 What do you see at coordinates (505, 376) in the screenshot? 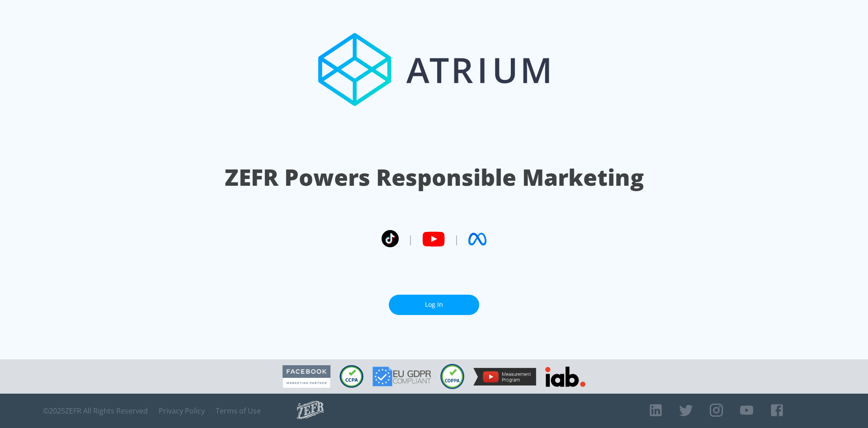
I see `img: YouTube Measurement Program` at bounding box center [505, 376].